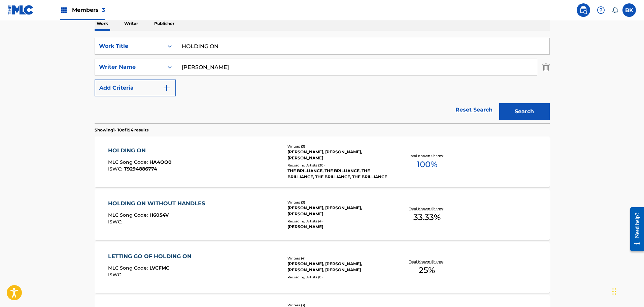 Image resolution: width=644 pixels, height=307 pixels. Describe the element at coordinates (140, 169) in the screenshot. I see `span: T9294886774` at that location.